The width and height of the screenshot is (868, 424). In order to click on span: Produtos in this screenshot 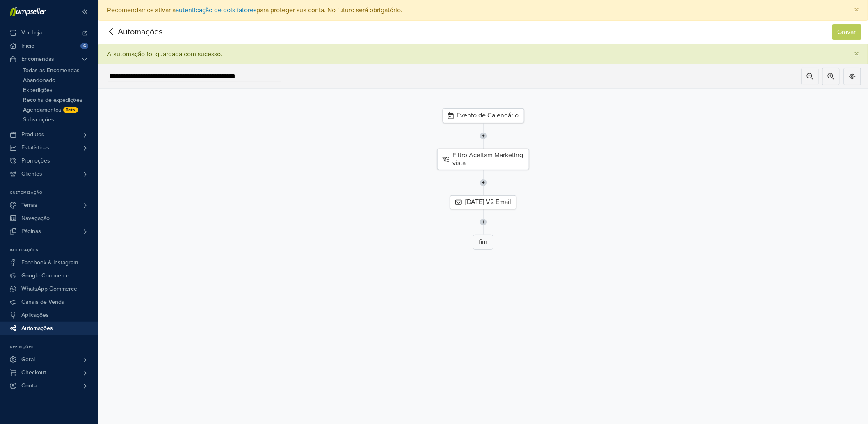, I will do `click(33, 135)`.